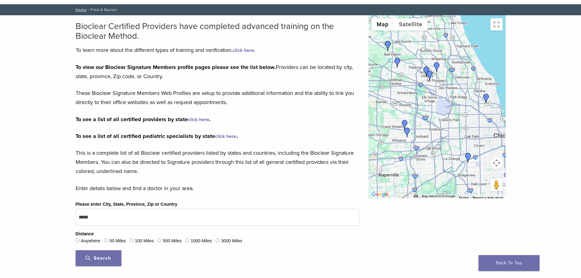  What do you see at coordinates (143, 119) in the screenshot?
I see `strong: To see a list of all certified providers by state .` at bounding box center [143, 119].